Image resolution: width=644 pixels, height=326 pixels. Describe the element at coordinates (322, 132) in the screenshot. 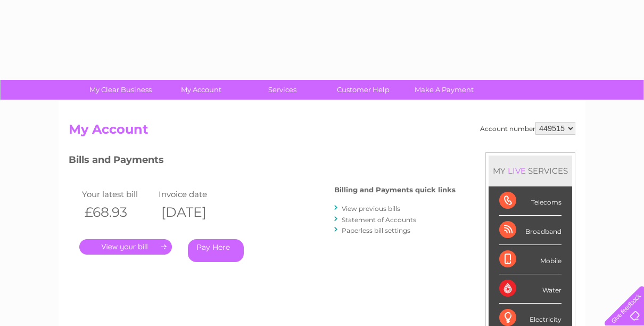

I see `h2: My Account` at that location.